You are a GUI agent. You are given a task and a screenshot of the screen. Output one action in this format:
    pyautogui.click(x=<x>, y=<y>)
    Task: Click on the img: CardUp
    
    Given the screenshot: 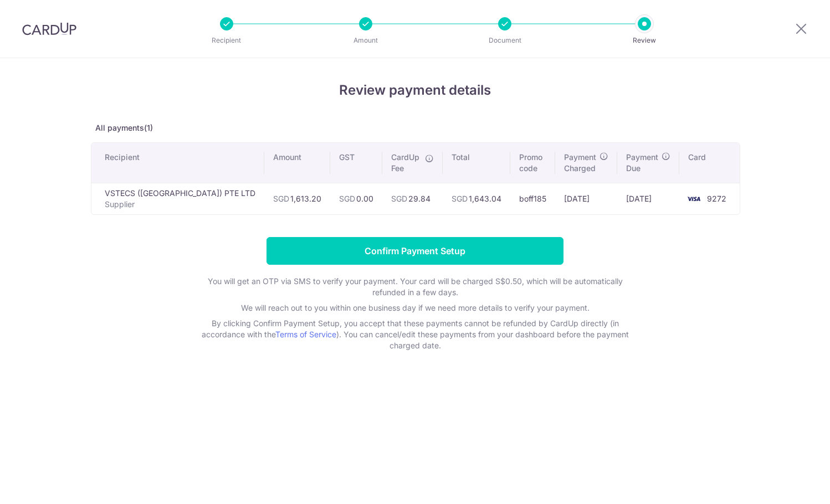 What is the action you would take?
    pyautogui.click(x=49, y=29)
    